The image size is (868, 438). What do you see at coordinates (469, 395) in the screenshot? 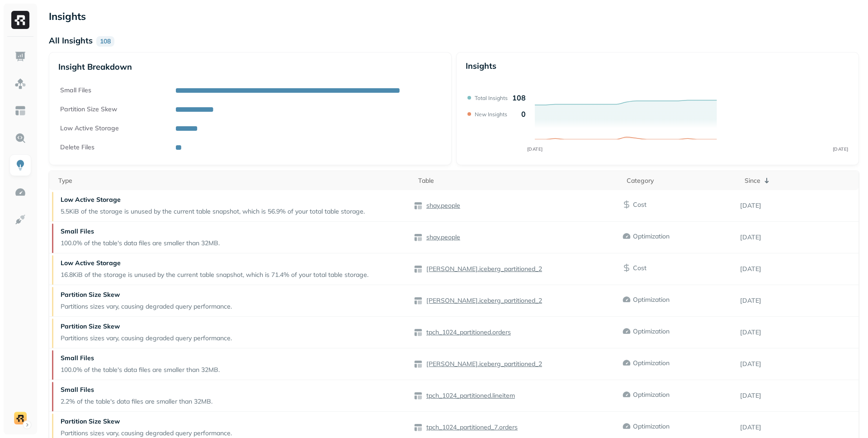
I see `p: tpch_1024_partitioned.lineitem` at bounding box center [469, 395].